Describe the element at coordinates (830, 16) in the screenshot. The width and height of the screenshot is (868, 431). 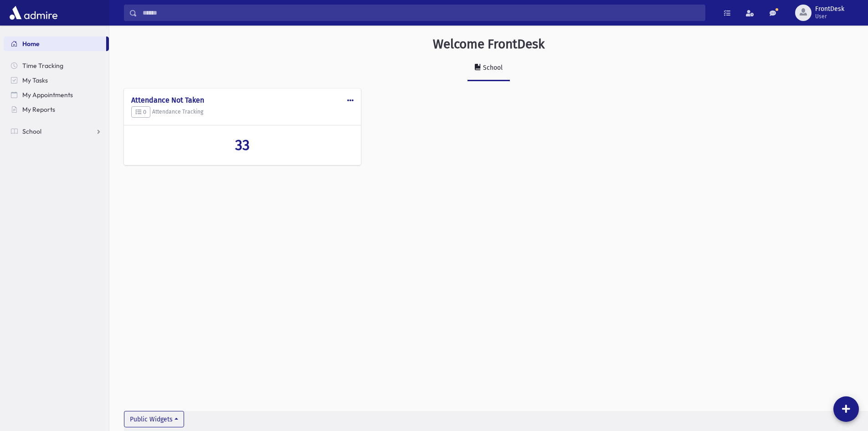
I see `span: User` at that location.